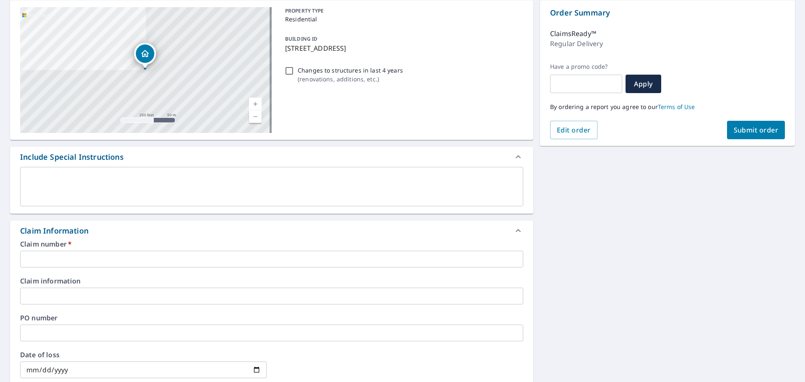  Describe the element at coordinates (403, 19) in the screenshot. I see `p: Residential` at that location.